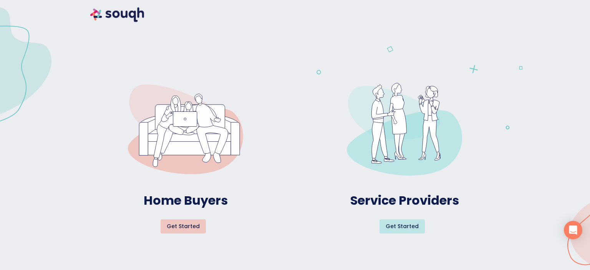  I want to click on h4: Home Buyers, so click(186, 201).